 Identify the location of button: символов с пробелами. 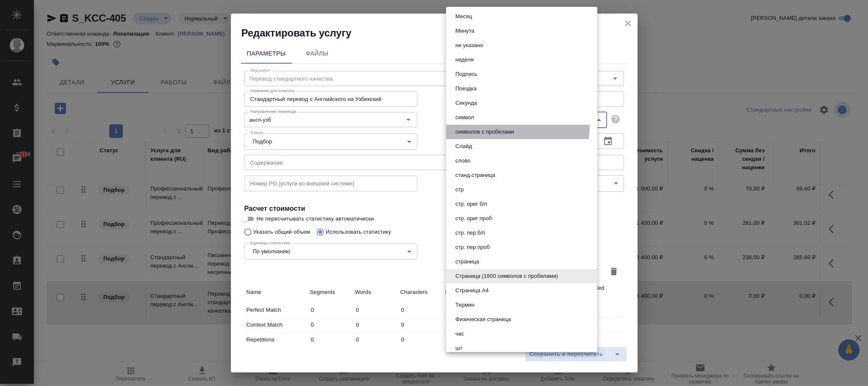
(485, 132).